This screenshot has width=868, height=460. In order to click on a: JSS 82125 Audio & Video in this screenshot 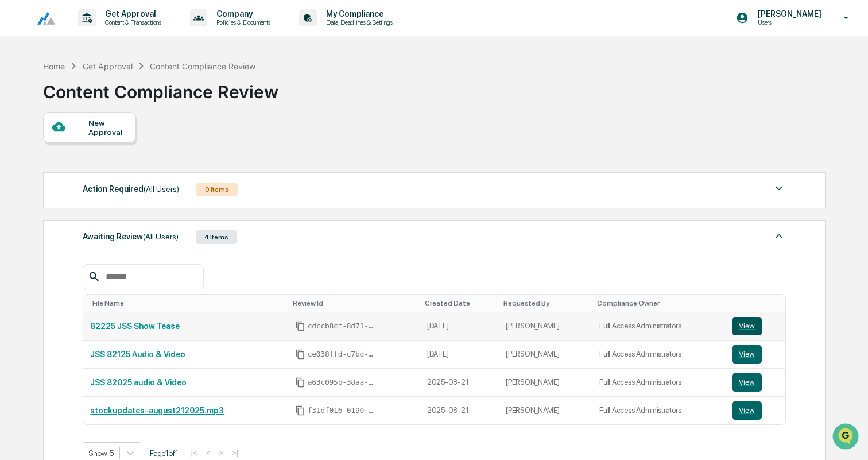, I will do `click(138, 354)`.